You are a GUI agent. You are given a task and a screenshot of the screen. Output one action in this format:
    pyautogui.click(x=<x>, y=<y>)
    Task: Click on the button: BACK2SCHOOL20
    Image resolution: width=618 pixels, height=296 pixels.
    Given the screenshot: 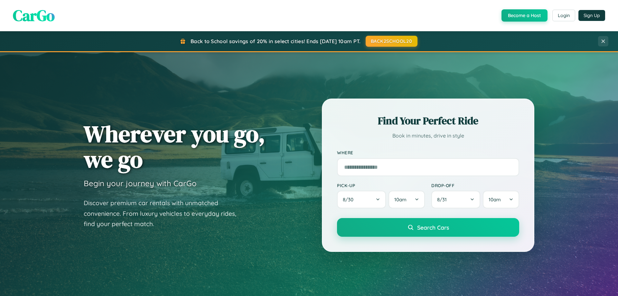 What is the action you would take?
    pyautogui.click(x=392, y=41)
    